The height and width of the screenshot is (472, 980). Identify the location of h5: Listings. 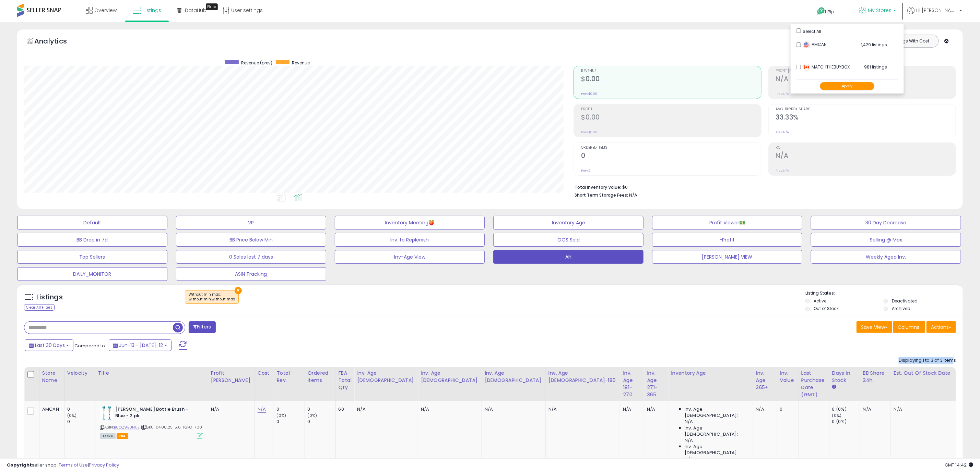
(49, 298).